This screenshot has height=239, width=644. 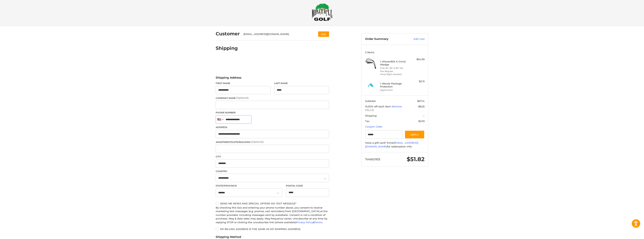 I want to click on label: Country, so click(x=272, y=171).